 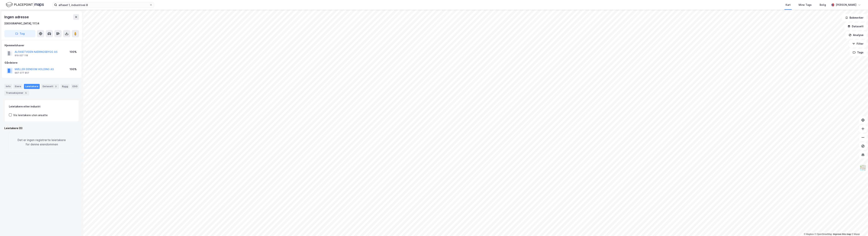 I want to click on div: Mine Tags, so click(x=805, y=5).